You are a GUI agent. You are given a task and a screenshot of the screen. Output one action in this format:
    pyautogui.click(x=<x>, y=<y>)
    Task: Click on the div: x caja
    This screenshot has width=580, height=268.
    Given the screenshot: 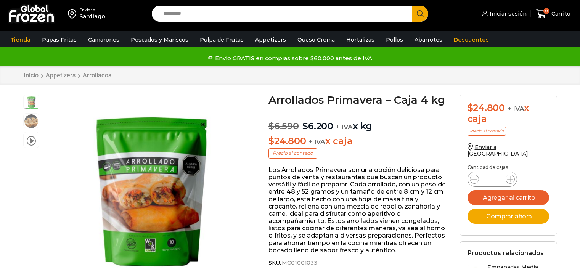 What is the action you would take?
    pyautogui.click(x=509, y=114)
    